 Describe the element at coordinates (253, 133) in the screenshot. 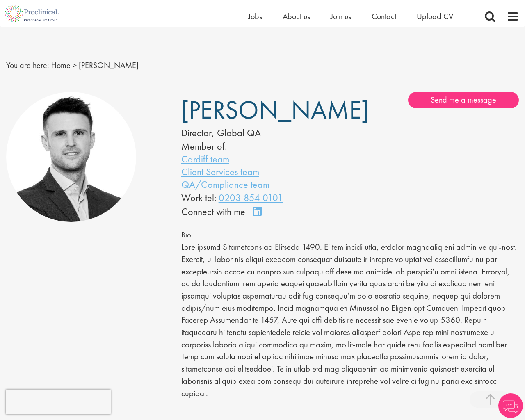

I see `div: Director, Global QA` at that location.